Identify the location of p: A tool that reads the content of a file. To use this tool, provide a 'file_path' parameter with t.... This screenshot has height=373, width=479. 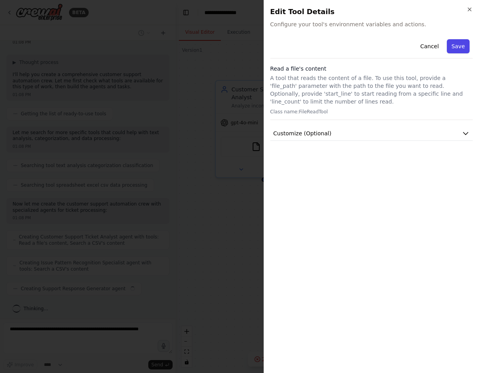
(372, 90).